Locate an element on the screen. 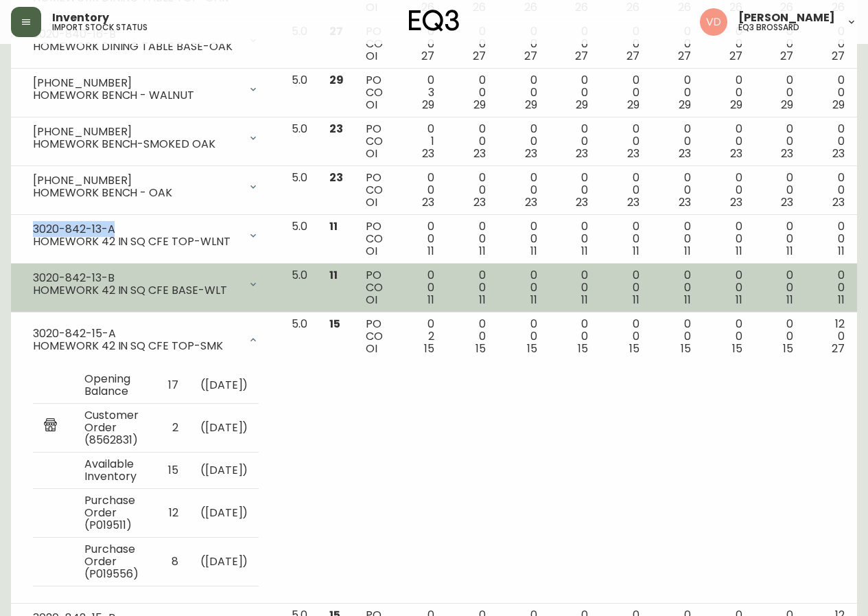  div: 12 0 is located at coordinates (830, 337).